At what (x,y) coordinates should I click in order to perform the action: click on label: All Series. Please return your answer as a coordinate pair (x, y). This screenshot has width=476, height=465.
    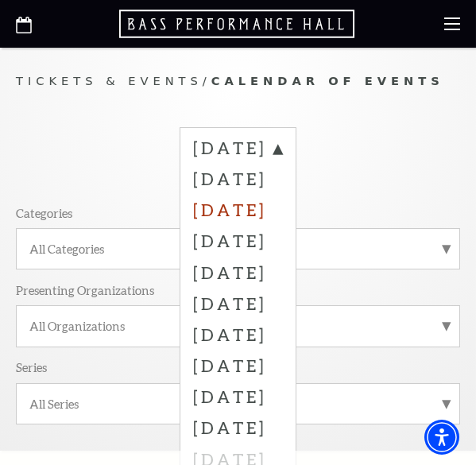
    Looking at the image, I should click on (238, 403).